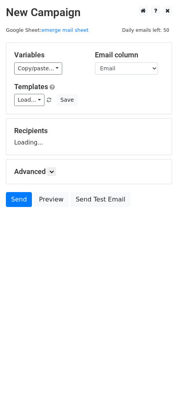  Describe the element at coordinates (89, 137) in the screenshot. I see `div: Loading...` at that location.